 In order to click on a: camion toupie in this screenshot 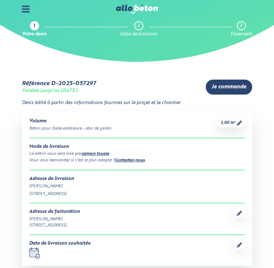, I will do `click(95, 154)`.